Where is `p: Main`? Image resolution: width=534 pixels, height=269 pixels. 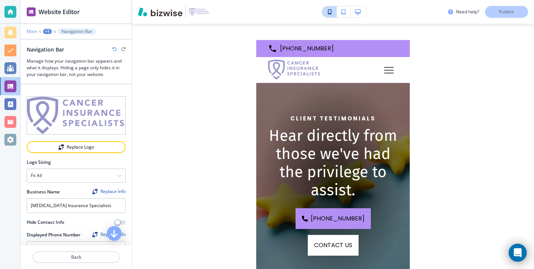
p: Main is located at coordinates (32, 31).